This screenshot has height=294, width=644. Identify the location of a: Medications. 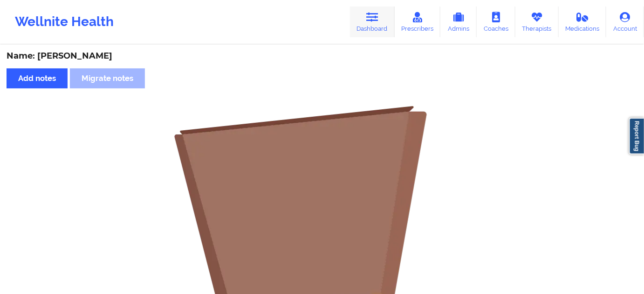
(582, 22).